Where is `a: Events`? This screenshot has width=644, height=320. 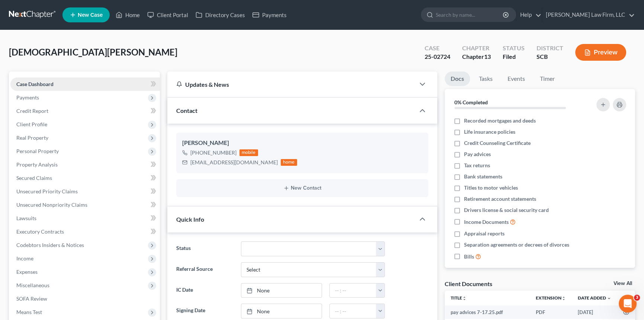
a: Events is located at coordinates (516, 78).